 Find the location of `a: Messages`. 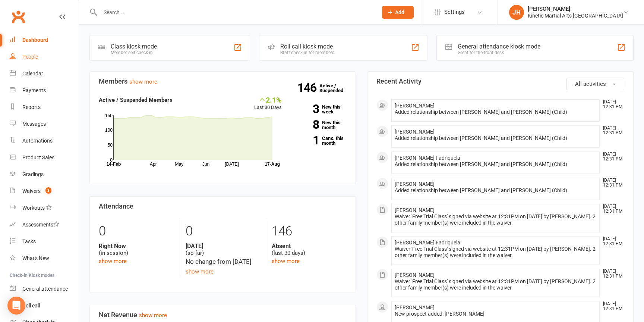

a: Messages is located at coordinates (44, 124).